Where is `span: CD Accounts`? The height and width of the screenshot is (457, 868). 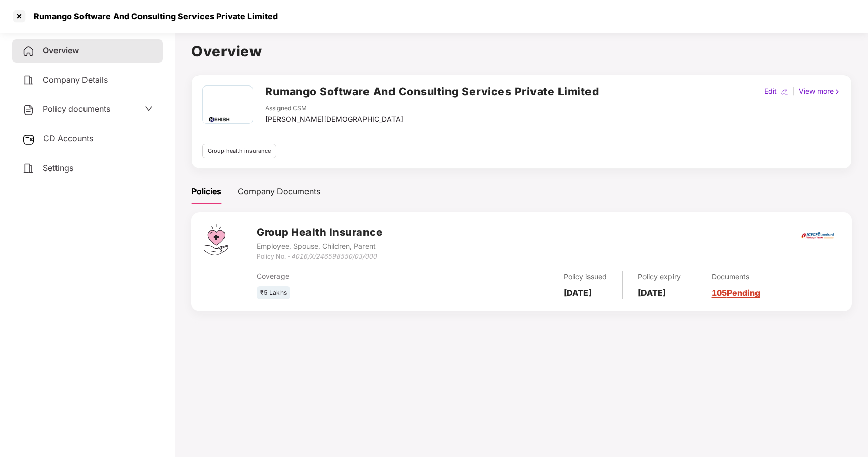
span: CD Accounts is located at coordinates (68, 139).